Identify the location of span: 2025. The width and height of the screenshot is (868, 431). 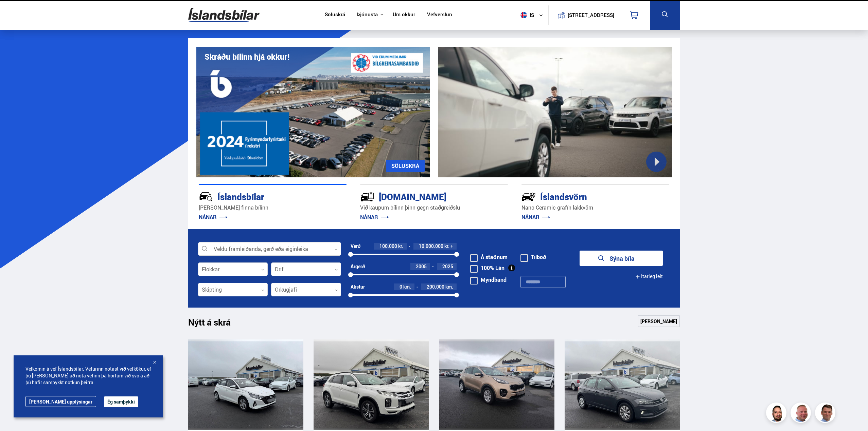
(448, 266).